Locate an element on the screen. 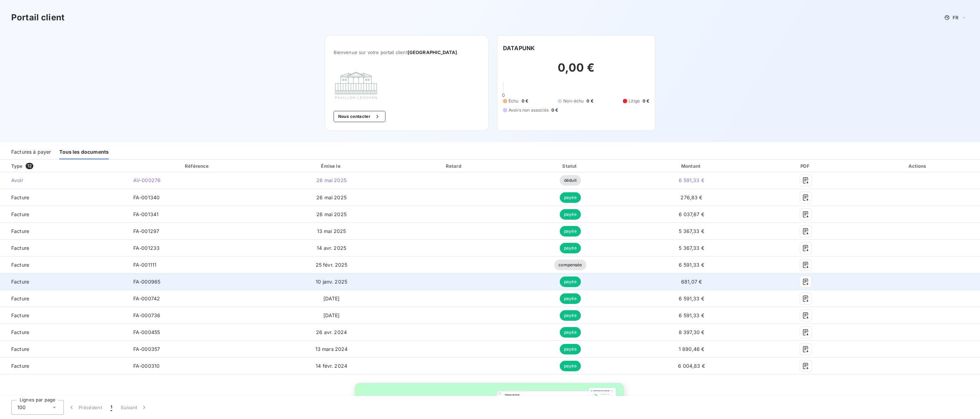  span: 12 is located at coordinates (30, 166).